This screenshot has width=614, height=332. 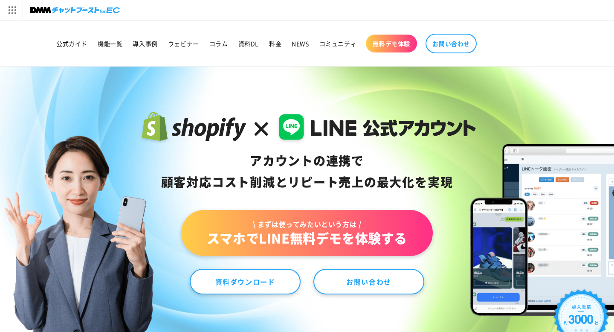 I want to click on a: 公式ガイド, so click(x=72, y=43).